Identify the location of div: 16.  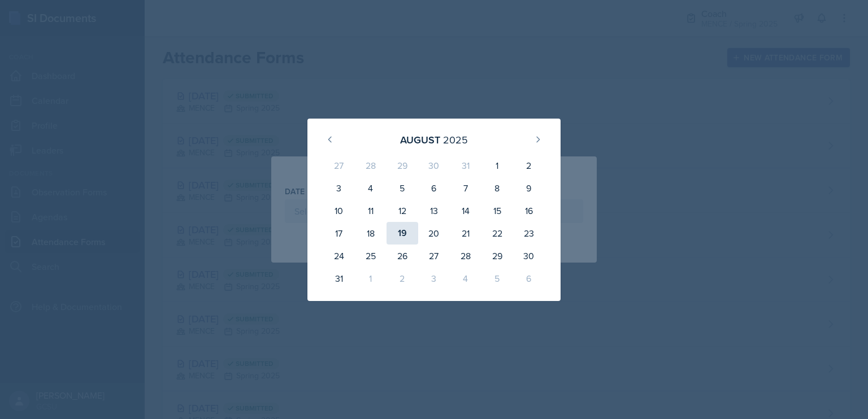
(529, 210).